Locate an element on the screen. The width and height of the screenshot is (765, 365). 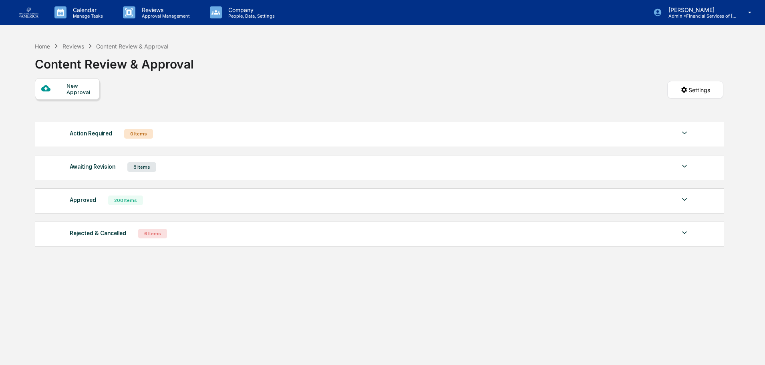
div: 200 Items is located at coordinates (125, 200).